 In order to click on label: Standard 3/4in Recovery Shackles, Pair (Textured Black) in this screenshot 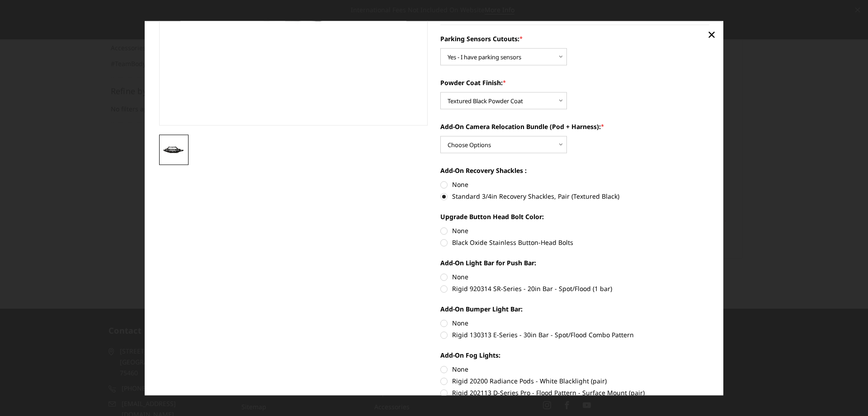, I will do `click(575, 196)`.